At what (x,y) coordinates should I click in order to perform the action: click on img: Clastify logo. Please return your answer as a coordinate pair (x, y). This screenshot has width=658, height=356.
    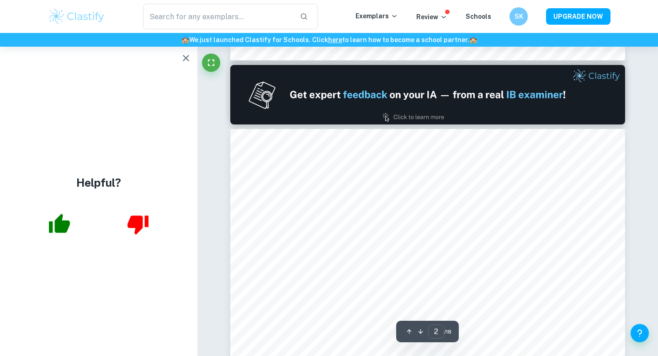
    Looking at the image, I should click on (76, 16).